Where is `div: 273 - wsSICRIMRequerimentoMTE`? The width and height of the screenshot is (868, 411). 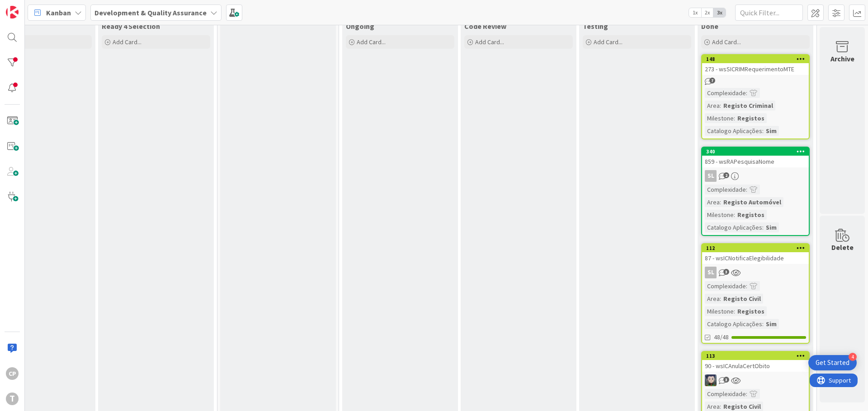 div: 273 - wsSICRIMRequerimentoMTE is located at coordinates (755, 69).